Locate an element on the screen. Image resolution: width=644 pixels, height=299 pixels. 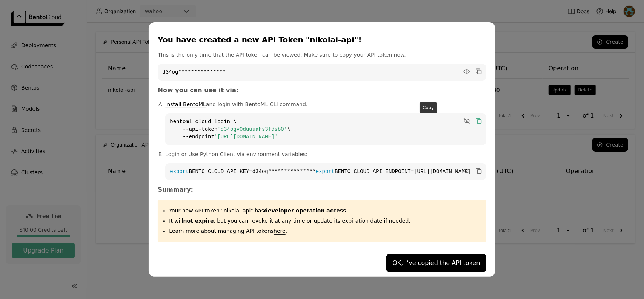
strong: developer operation access is located at coordinates (305, 211).